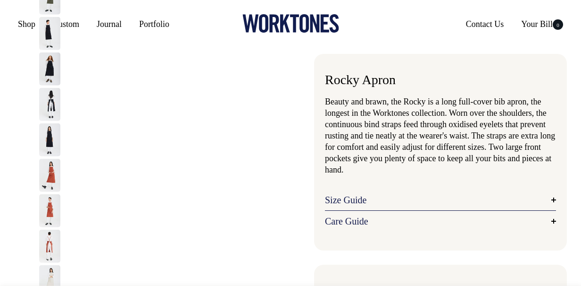 The width and height of the screenshot is (581, 286). What do you see at coordinates (66, 24) in the screenshot?
I see `a: Custom` at bounding box center [66, 24].